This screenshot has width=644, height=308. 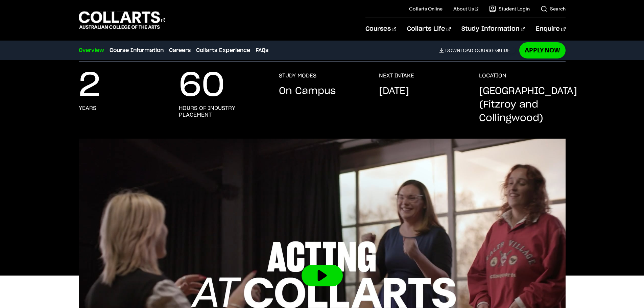 What do you see at coordinates (91, 50) in the screenshot?
I see `a: Overview` at bounding box center [91, 50].